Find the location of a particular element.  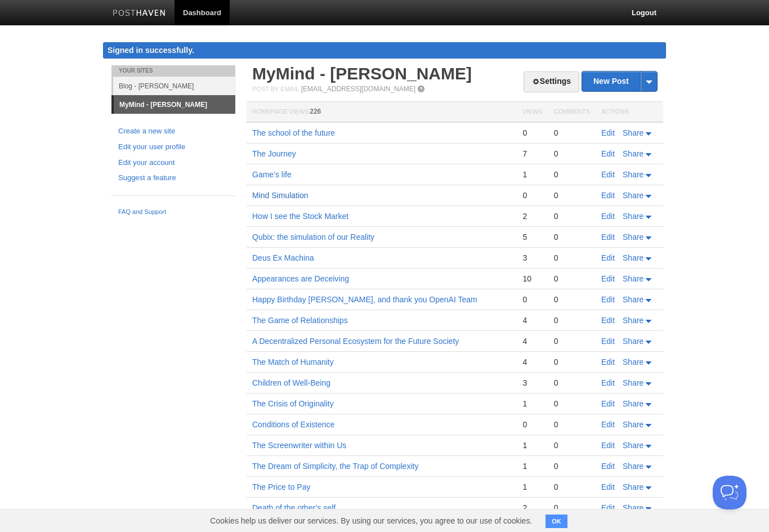

a: New Post is located at coordinates (619, 81).